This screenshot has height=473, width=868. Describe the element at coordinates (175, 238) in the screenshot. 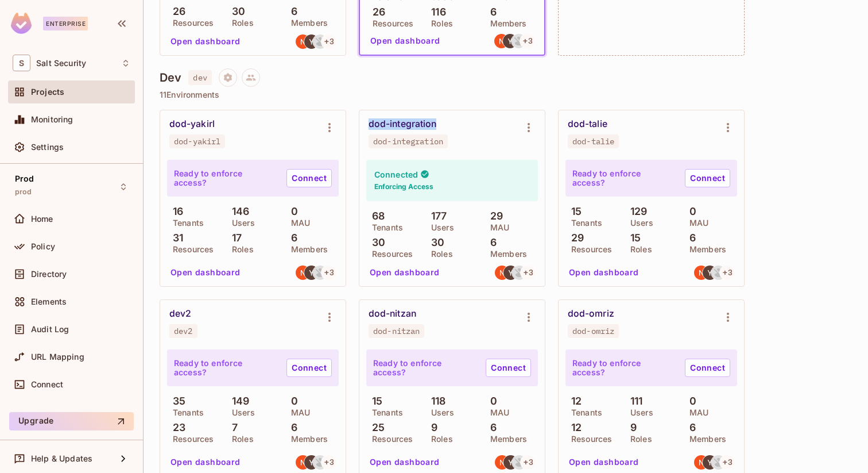

I see `p: 31` at that location.